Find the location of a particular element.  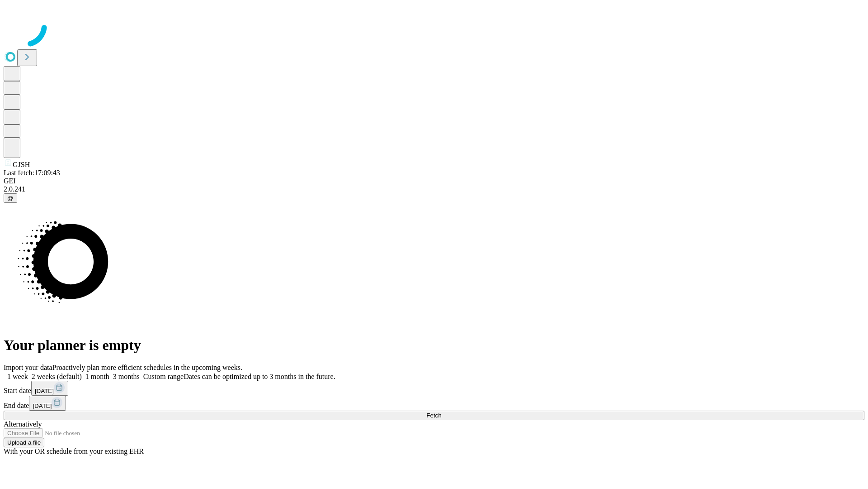

div: End date is located at coordinates (434, 402).